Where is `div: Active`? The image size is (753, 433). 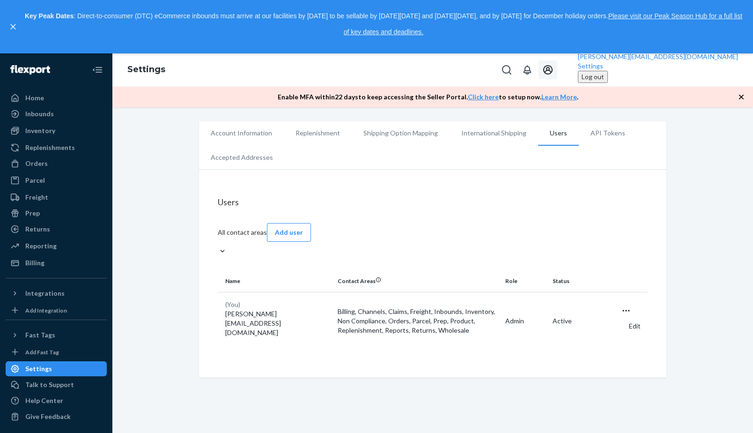 div: Active is located at coordinates (583, 321).